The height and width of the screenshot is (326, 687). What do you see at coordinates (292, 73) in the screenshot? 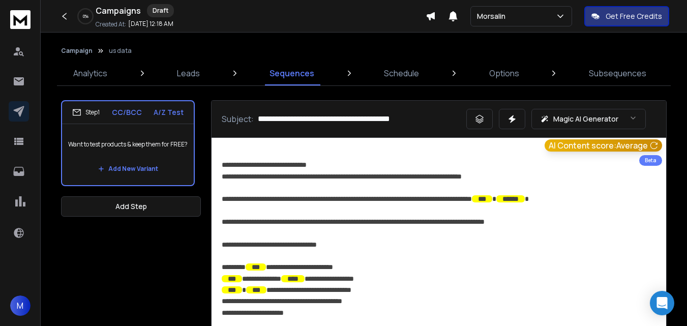
I see `a: Sequences` at bounding box center [292, 73].